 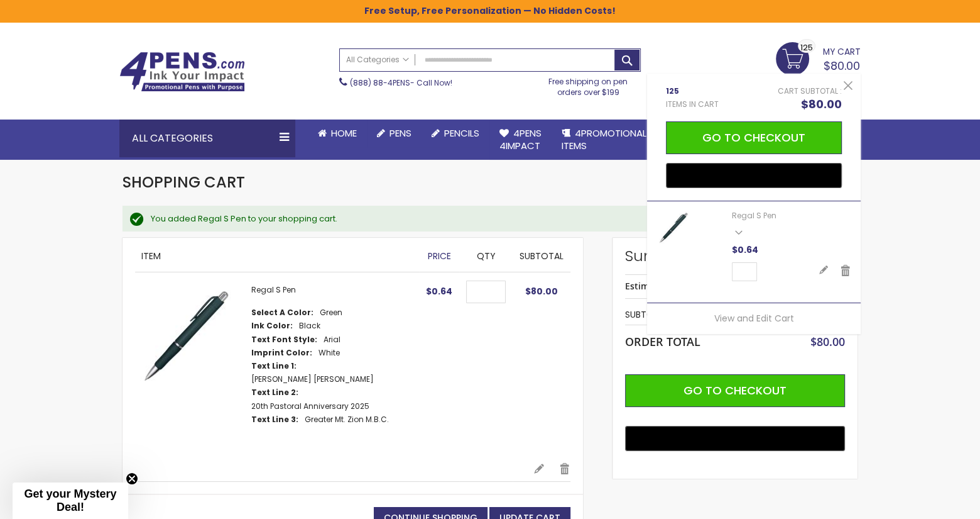 What do you see at coordinates (331, 340) in the screenshot?
I see `dd: Arial` at bounding box center [331, 340].